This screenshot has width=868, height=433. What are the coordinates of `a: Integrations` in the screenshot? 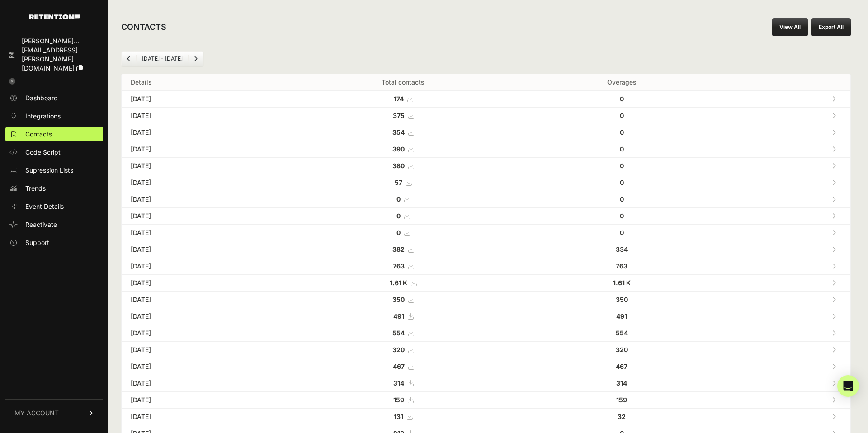 It's located at (54, 116).